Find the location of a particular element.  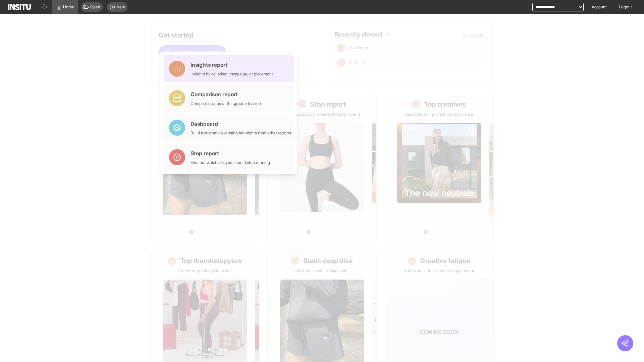

img: Logo is located at coordinates (19, 7).